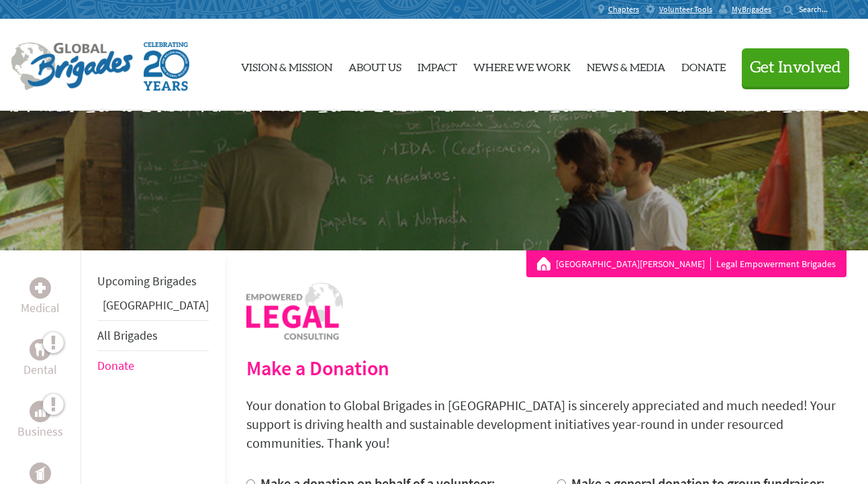  I want to click on span: Chapters, so click(624, 10).